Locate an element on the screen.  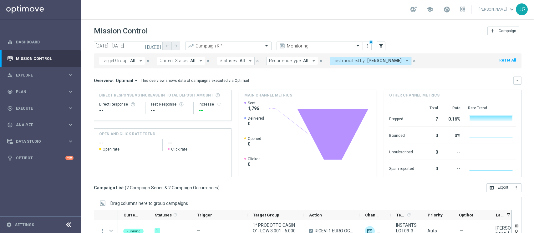
a: Optibot is located at coordinates (41, 158).